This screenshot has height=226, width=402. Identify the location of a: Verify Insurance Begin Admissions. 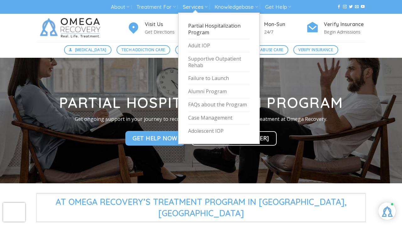
(336, 28).